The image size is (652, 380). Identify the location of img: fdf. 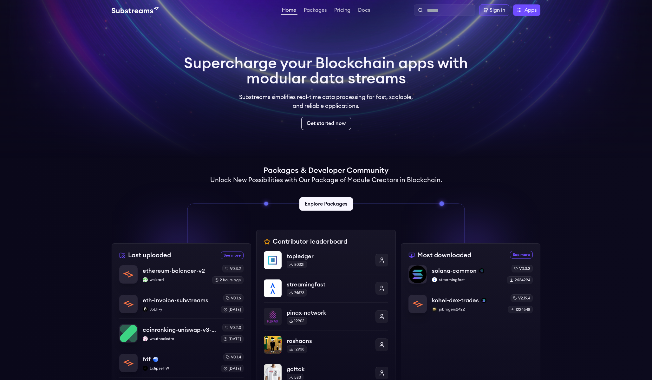
(128, 363).